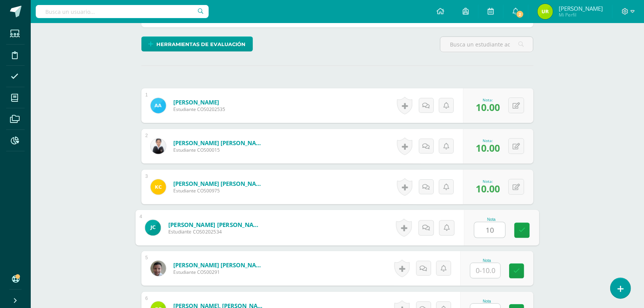  I want to click on img: debec311b4f7d6fe3d27f8e41c608008.png, so click(159, 269).